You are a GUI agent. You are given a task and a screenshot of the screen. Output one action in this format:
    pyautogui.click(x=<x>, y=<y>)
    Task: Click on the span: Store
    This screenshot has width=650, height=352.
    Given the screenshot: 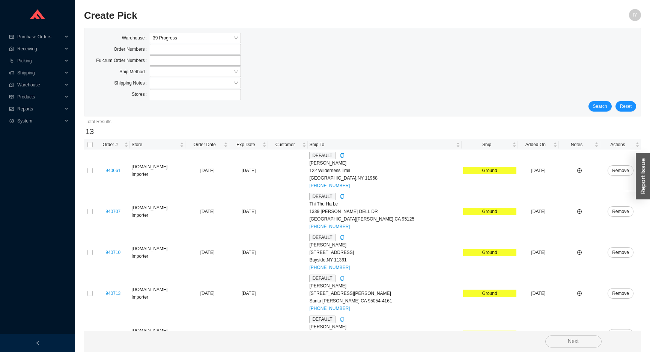 What is the action you would take?
    pyautogui.click(x=155, y=144)
    